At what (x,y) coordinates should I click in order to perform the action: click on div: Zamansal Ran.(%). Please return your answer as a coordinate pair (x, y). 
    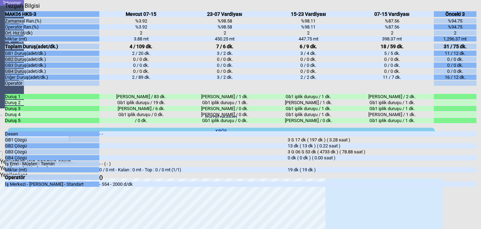
    Looking at the image, I should click on (52, 21).